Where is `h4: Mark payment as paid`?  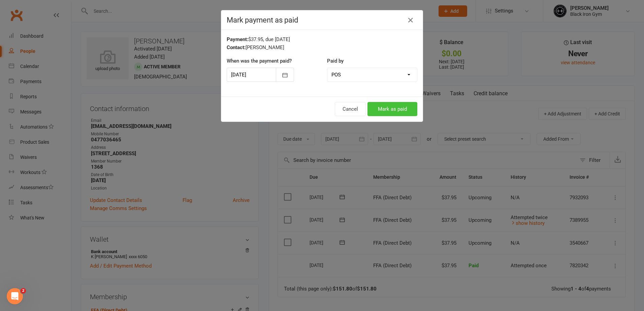
h4: Mark payment as paid is located at coordinates (322, 20).